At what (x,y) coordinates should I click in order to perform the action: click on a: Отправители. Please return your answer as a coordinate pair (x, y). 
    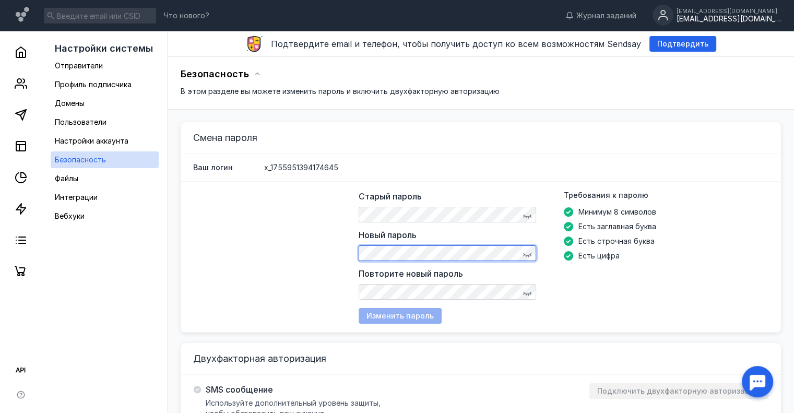
    Looking at the image, I should click on (104, 66).